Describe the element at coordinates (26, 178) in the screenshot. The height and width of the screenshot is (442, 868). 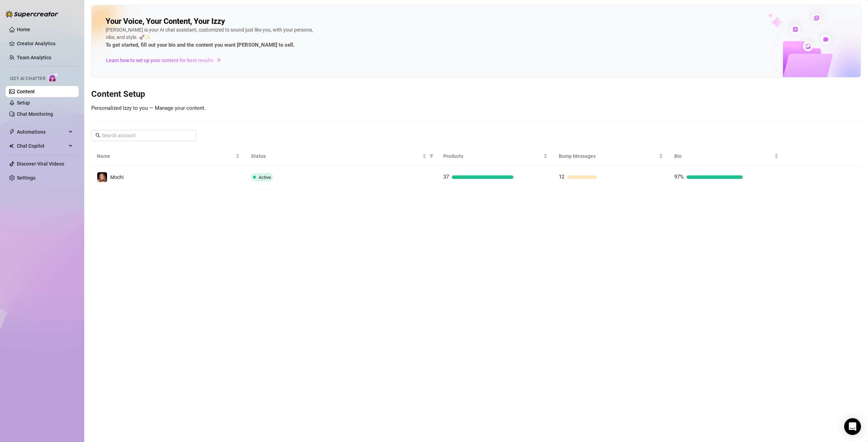
I see `a: Settings` at that location.